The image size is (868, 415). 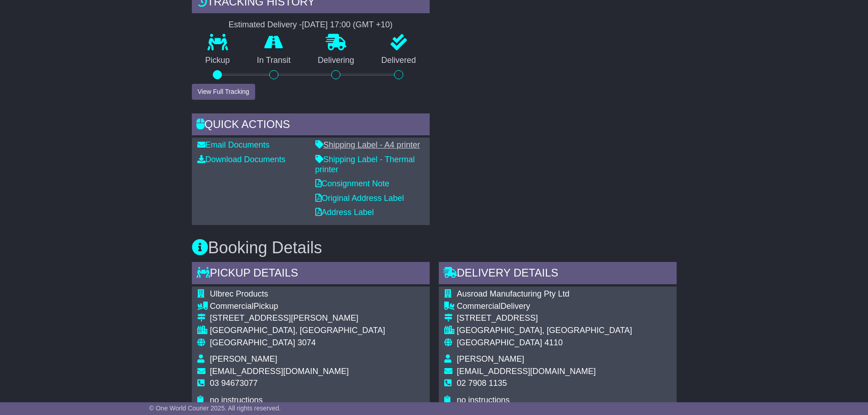 What do you see at coordinates (274, 60) in the screenshot?
I see `p: In Transit` at bounding box center [274, 60].